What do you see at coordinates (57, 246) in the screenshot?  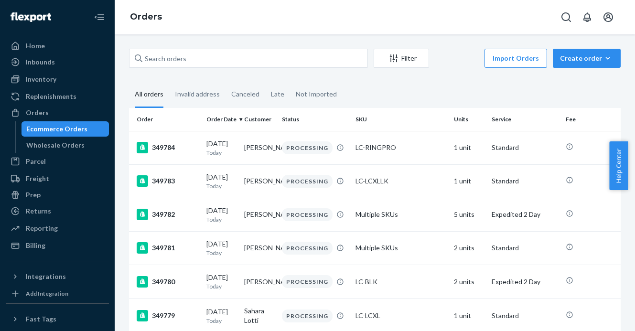 I see `a: Billing` at bounding box center [57, 246].